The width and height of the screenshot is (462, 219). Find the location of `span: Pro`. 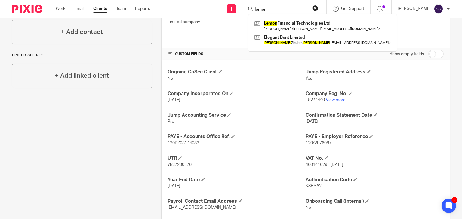

span: Pro is located at coordinates (171, 122).